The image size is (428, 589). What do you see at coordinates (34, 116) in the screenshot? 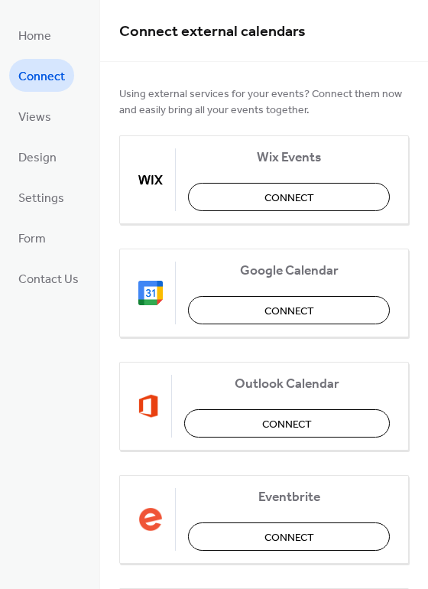
I see `a: Views` at bounding box center [34, 116].